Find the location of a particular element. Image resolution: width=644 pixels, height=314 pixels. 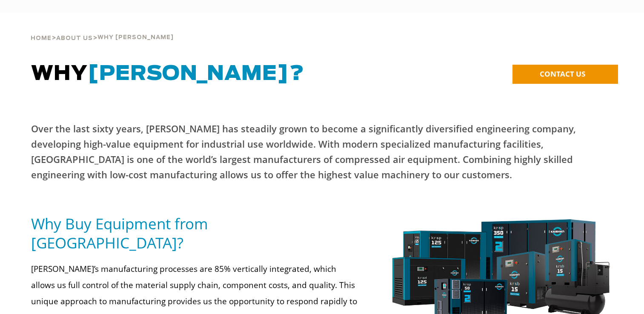

span: WHY is located at coordinates (167, 74).